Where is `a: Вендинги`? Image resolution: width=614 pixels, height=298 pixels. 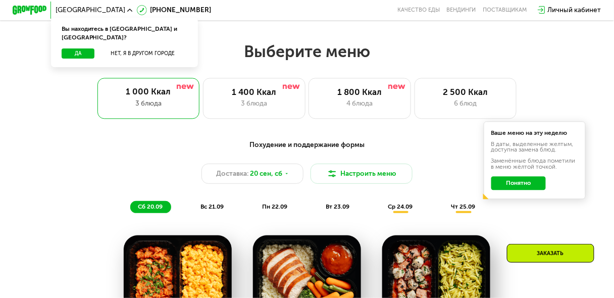
a: Вендинги is located at coordinates (462, 10).